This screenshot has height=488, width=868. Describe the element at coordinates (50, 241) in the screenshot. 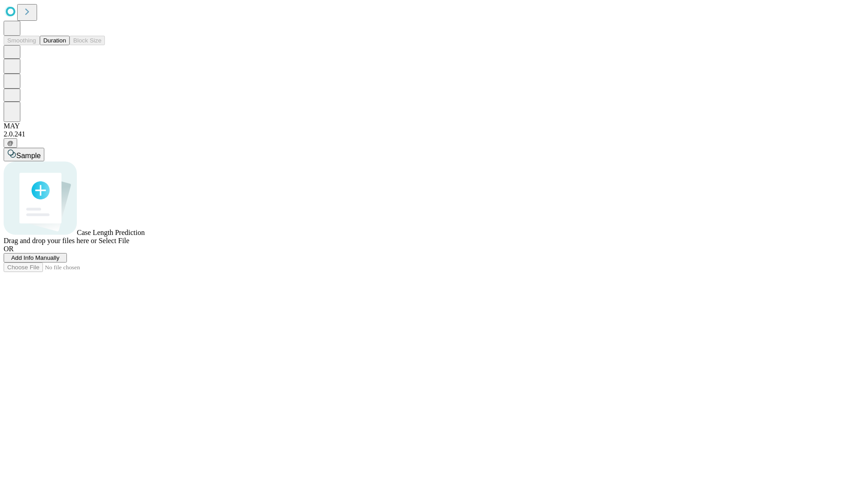

I see `span: Drag and drop your files here or` at that location.